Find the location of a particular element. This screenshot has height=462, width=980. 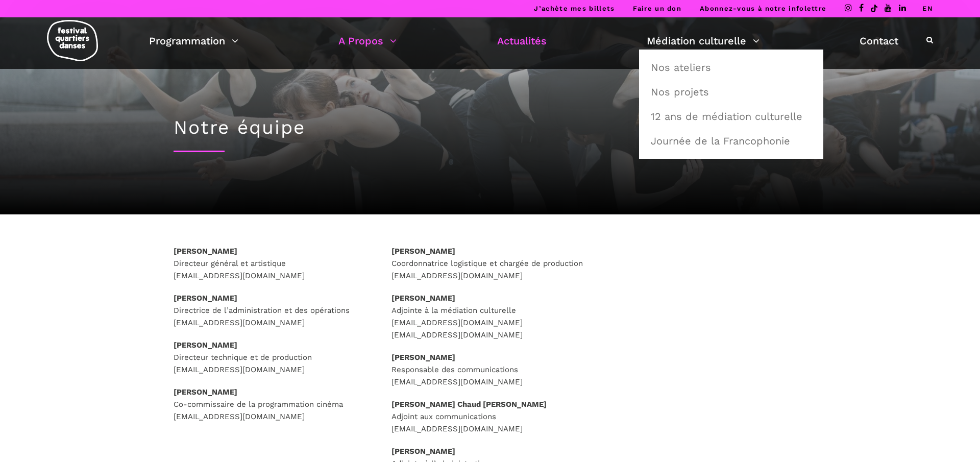

a: Nos projets is located at coordinates (731, 92).